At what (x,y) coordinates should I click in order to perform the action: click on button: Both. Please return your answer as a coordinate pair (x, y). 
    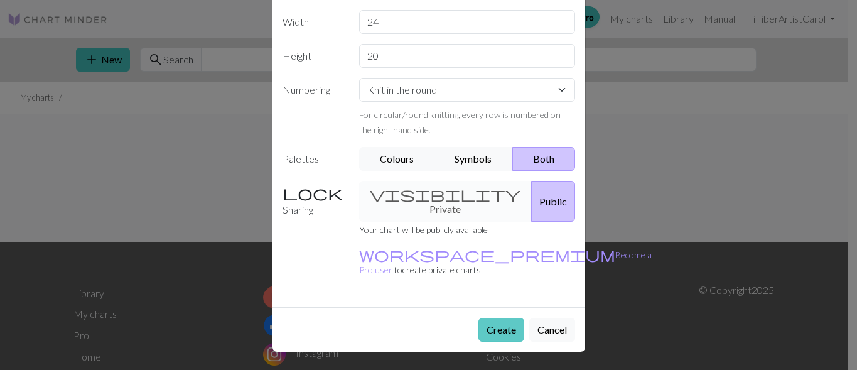
    Looking at the image, I should click on (543, 159).